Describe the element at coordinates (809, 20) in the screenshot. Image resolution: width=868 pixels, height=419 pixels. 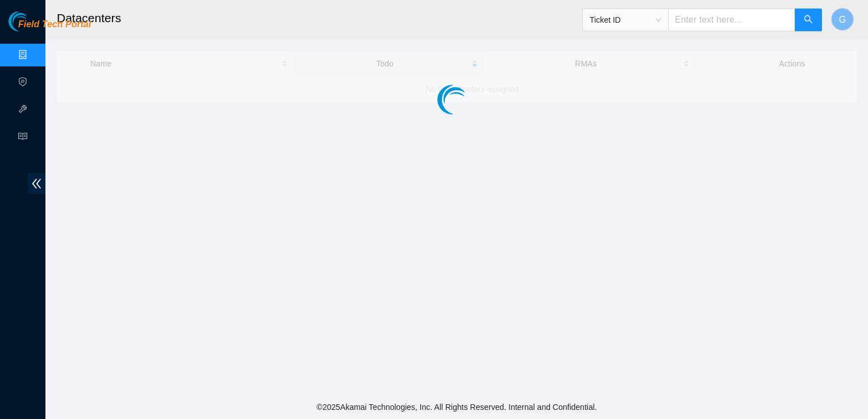
I see `button: search` at that location.